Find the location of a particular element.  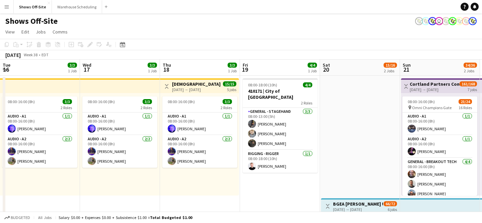

button: Warehouse Scheduling is located at coordinates (77, 7).